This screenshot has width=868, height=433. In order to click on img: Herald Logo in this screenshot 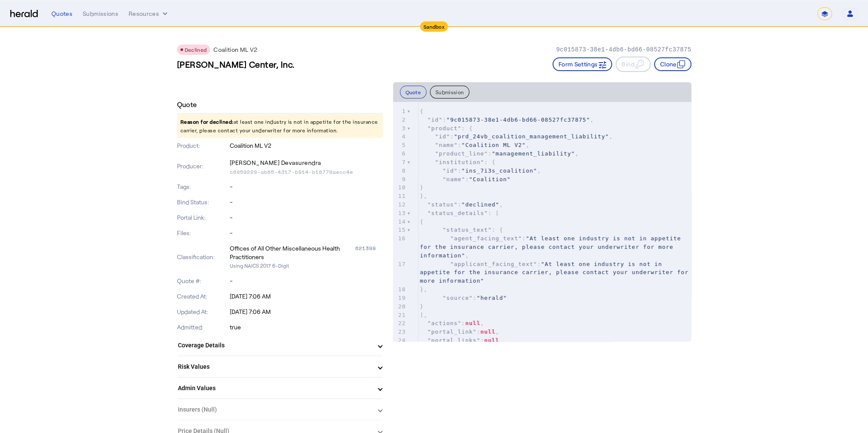, I will do `click(24, 14)`.